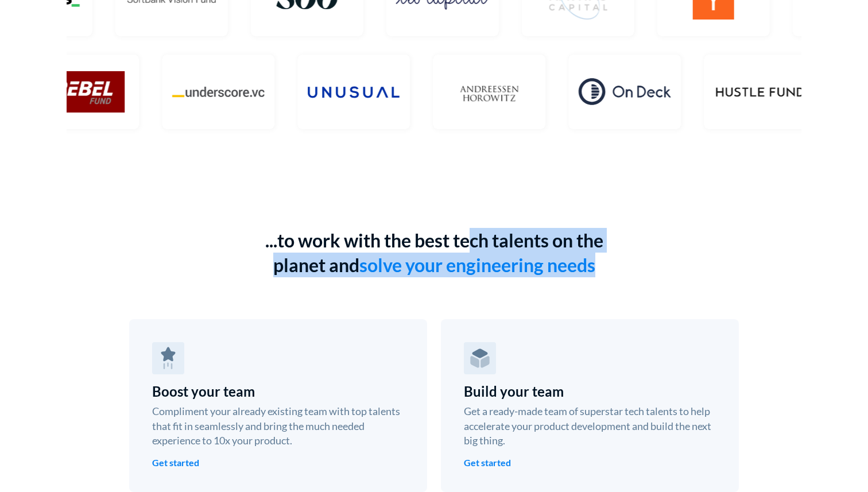 This screenshot has width=868, height=492. What do you see at coordinates (477, 265) in the screenshot?
I see `h1: solve your engineering needs` at bounding box center [477, 265].